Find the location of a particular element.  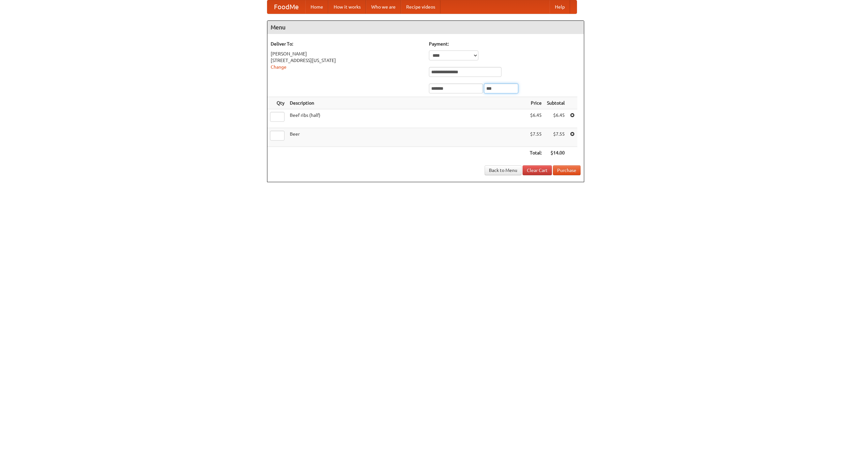

td: Beer is located at coordinates (407, 137).